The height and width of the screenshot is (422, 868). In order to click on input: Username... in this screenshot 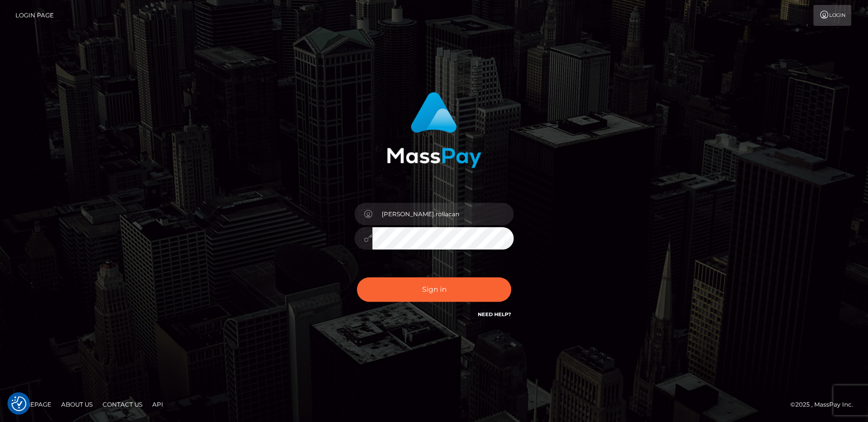, I will do `click(443, 214)`.